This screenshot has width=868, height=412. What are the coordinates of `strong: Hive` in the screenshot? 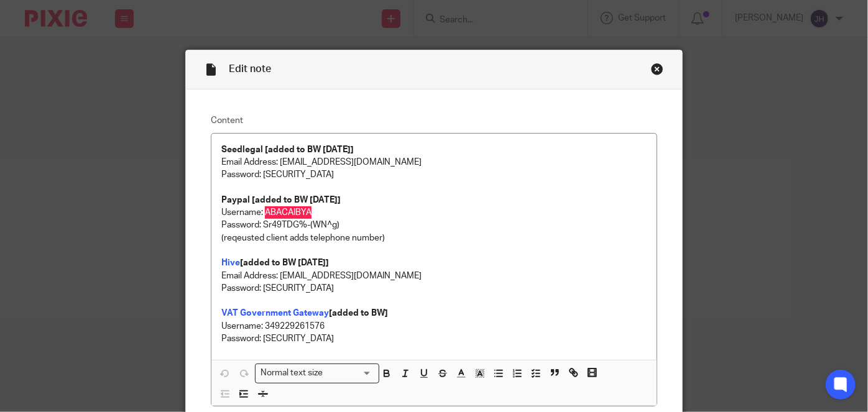 It's located at (231, 263).